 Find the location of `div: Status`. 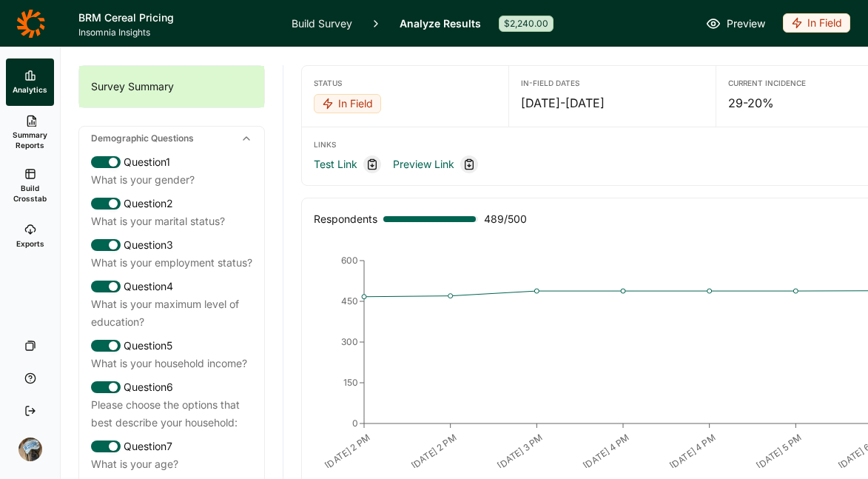

div: Status is located at coordinates (405, 83).